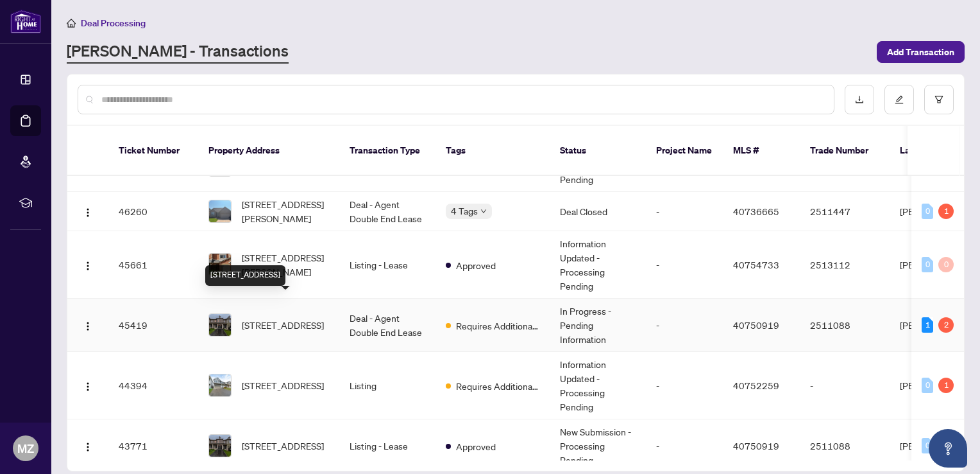 The image size is (980, 474). What do you see at coordinates (25, 21) in the screenshot?
I see `img: logo` at bounding box center [25, 21].